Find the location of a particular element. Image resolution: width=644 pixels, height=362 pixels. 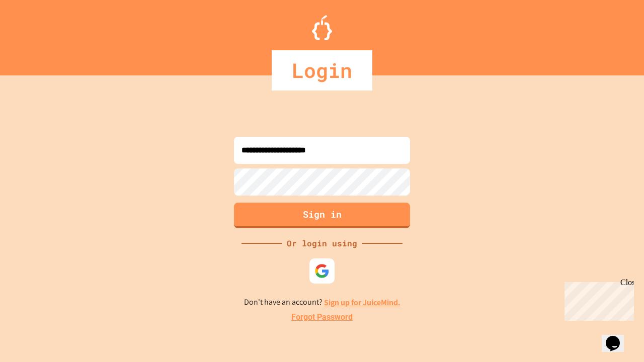

p: Don't have an account? is located at coordinates (322, 302).